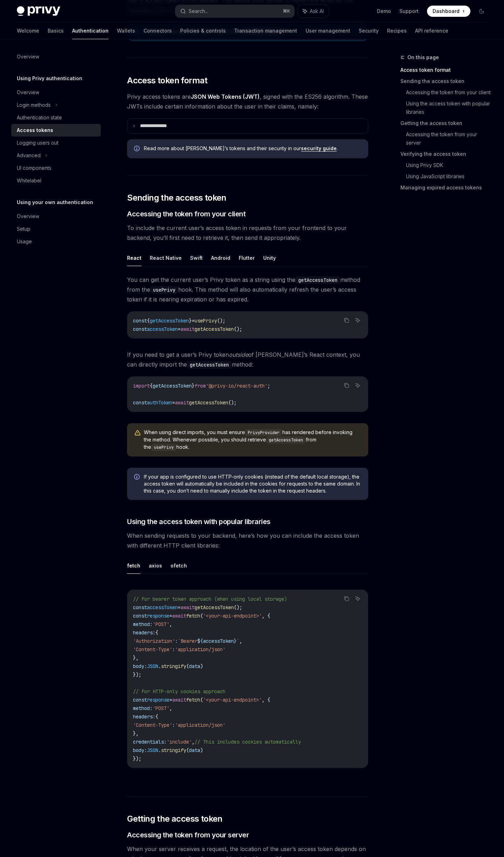  Describe the element at coordinates (144, 717) in the screenshot. I see `span: headers:` at that location.